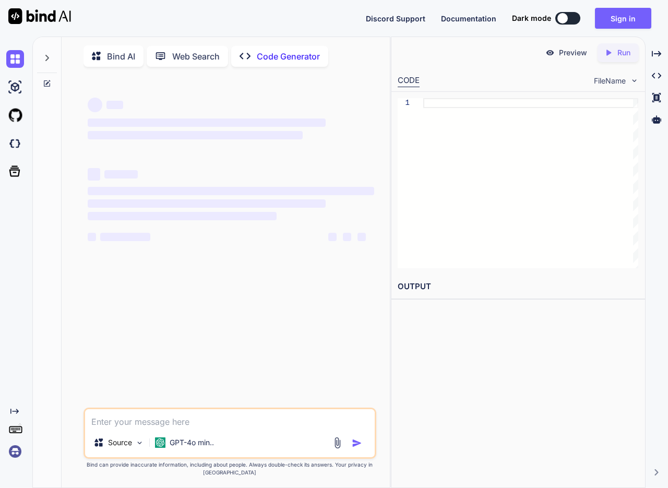  I want to click on img: Bind AI, so click(40, 16).